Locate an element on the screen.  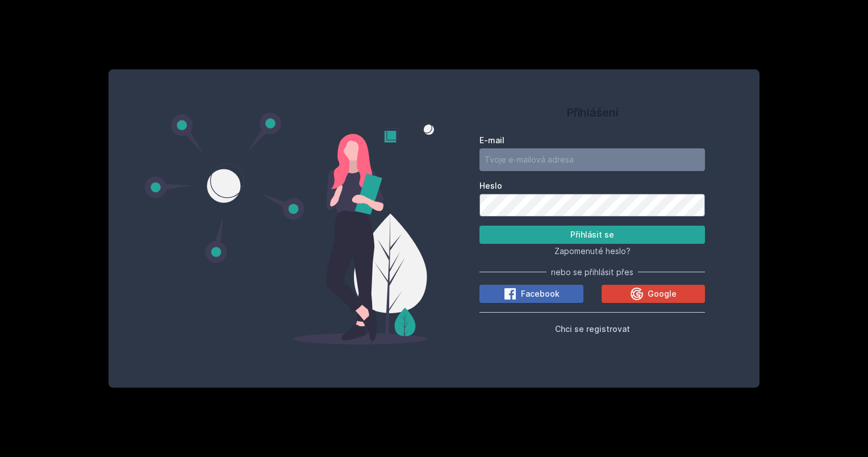
span: Facebook is located at coordinates (541, 294).